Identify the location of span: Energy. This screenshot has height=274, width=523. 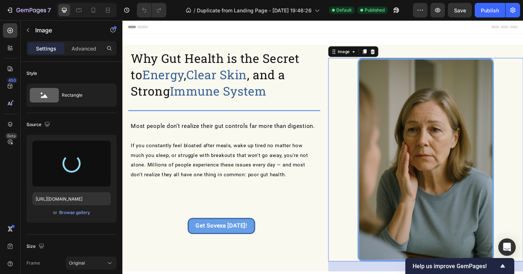
(44, 59).